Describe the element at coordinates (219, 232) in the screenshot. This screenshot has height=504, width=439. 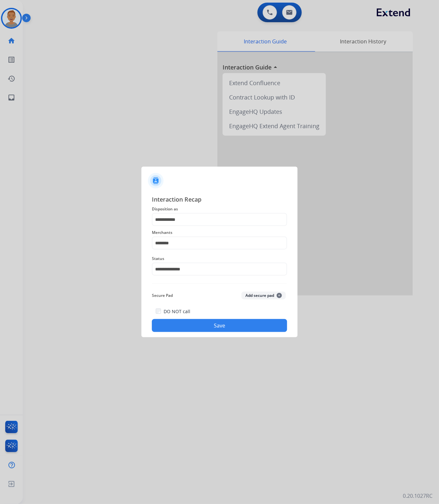
I see `span: Merchants` at that location.